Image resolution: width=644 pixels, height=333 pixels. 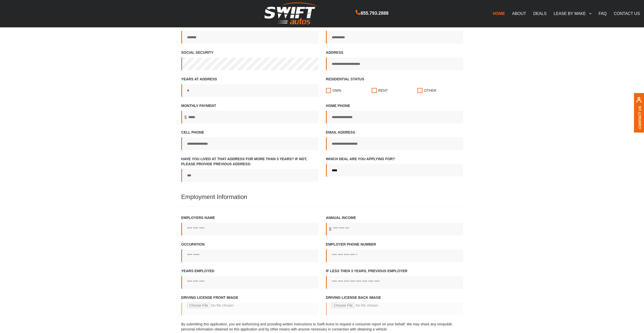 I want to click on a: 855.793.2888, so click(x=372, y=13).